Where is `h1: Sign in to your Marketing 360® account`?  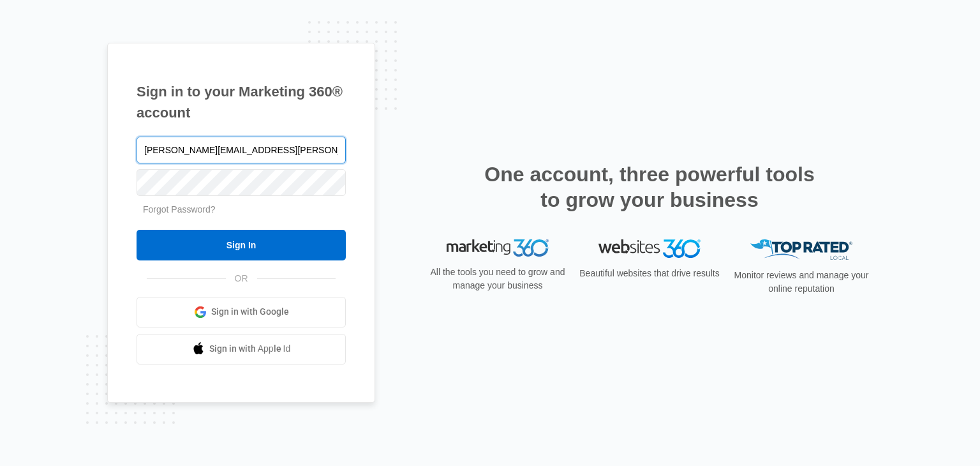
h1: Sign in to your Marketing 360® account is located at coordinates (242, 102).